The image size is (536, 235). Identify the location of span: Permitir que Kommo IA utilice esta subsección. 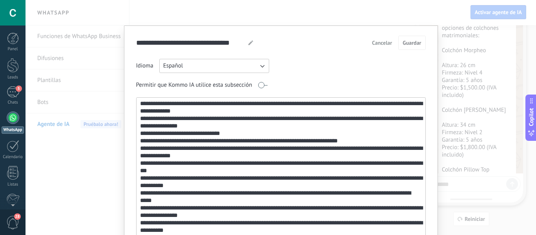
(194, 85).